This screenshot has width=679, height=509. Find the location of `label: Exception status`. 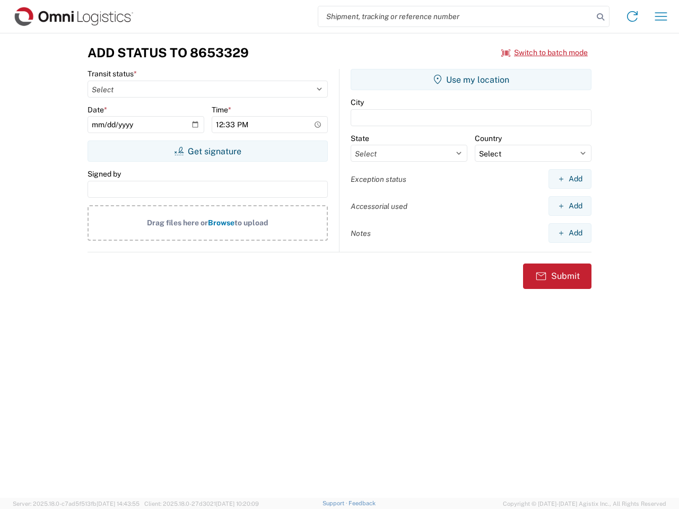

label: Exception status is located at coordinates (378, 179).